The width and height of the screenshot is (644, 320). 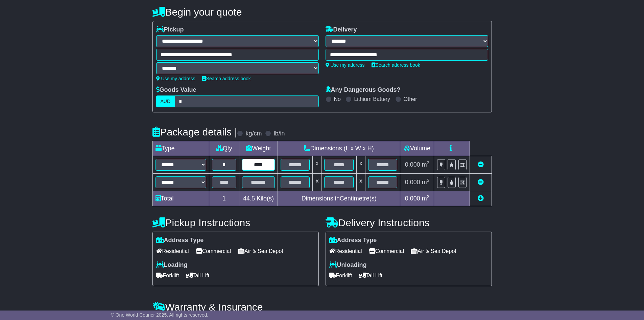 I want to click on label: lb/in, so click(x=279, y=134).